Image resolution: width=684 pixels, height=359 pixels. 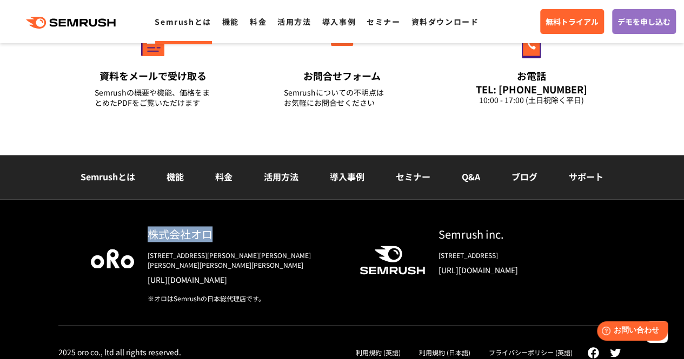 What do you see at coordinates (572, 22) in the screenshot?
I see `a: 無料トライアル` at bounding box center [572, 22].